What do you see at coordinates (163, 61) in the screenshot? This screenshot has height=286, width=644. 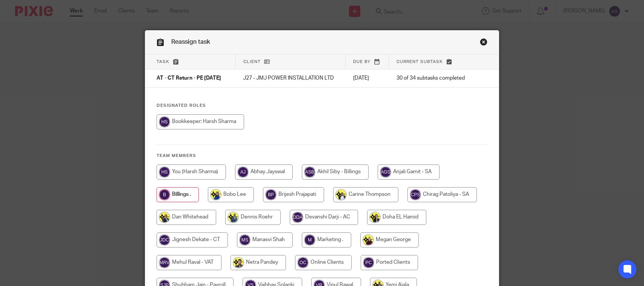 I see `span: Task` at bounding box center [163, 61].